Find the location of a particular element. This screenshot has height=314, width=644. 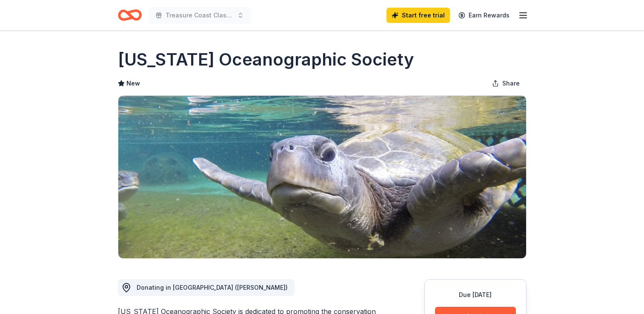

a: Home is located at coordinates (130, 15).